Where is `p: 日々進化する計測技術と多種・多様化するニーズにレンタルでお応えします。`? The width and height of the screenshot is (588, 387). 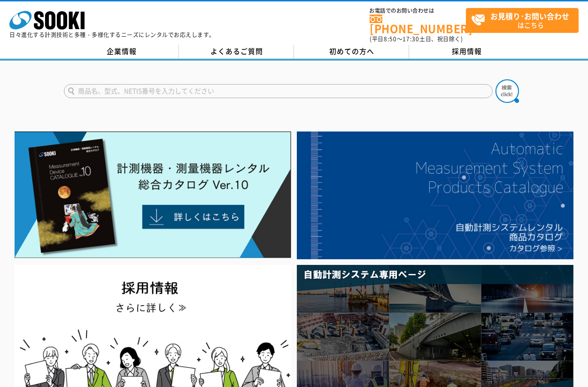
p: 日々進化する計測技術と多種・多様化するニーズにレンタルでお応えします。 is located at coordinates (112, 35).